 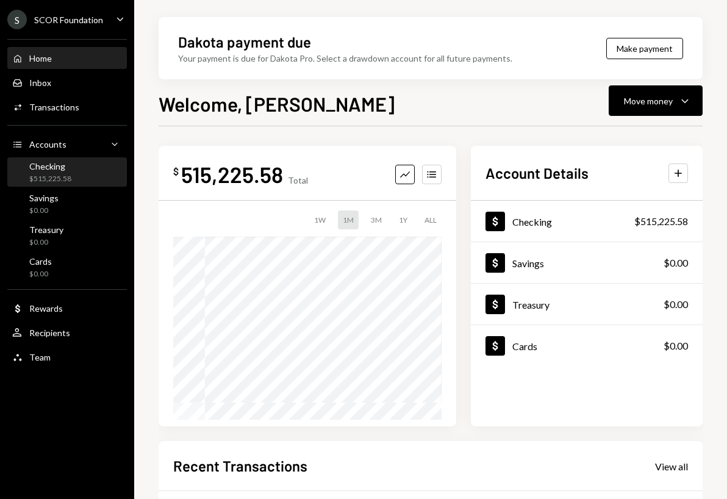 What do you see at coordinates (671, 466) in the screenshot?
I see `a: View all` at bounding box center [671, 466].